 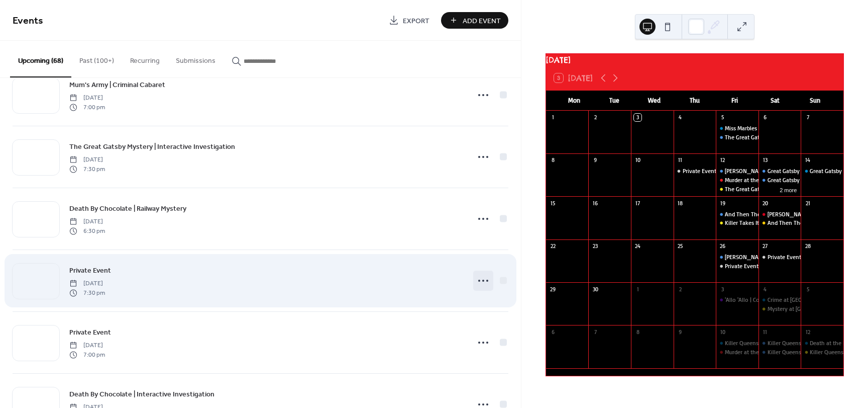 I want to click on div: Mon, so click(x=574, y=101).